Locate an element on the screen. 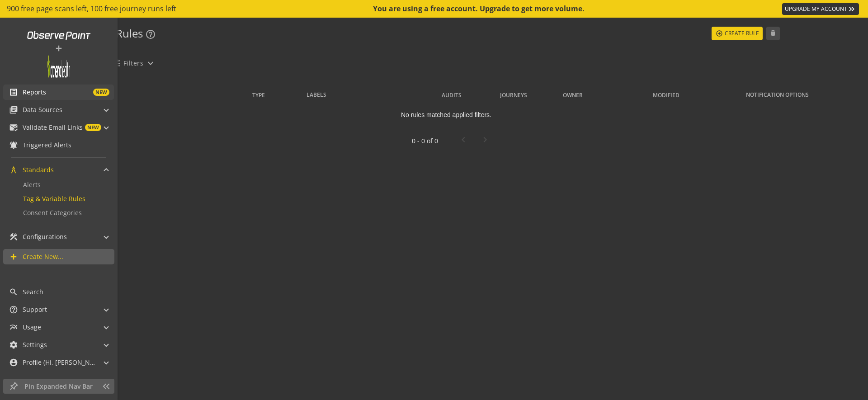 Image resolution: width=868 pixels, height=400 pixels. a: Search is located at coordinates (58, 292).